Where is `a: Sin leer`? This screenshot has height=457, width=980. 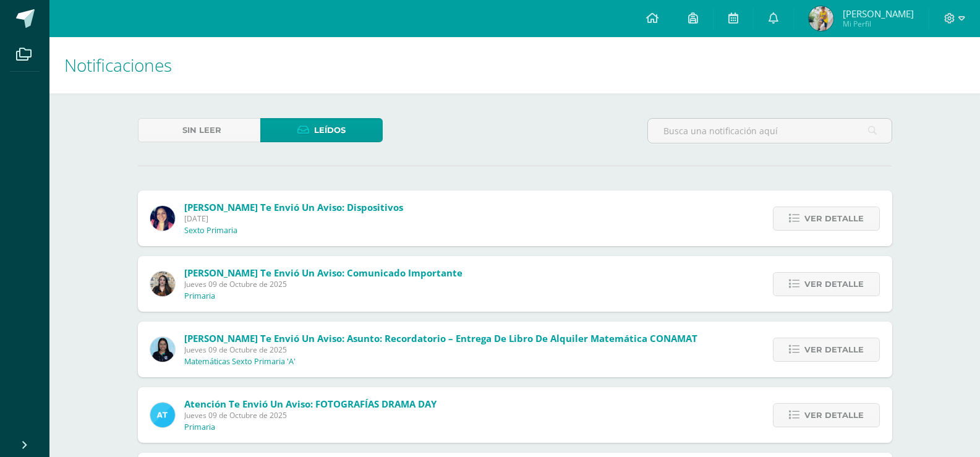
a: Sin leer is located at coordinates (199, 130).